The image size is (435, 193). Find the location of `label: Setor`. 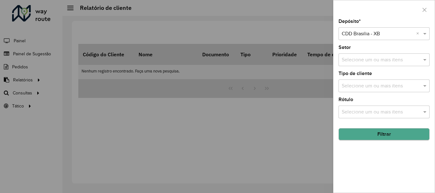

label: Setor is located at coordinates (345, 47).